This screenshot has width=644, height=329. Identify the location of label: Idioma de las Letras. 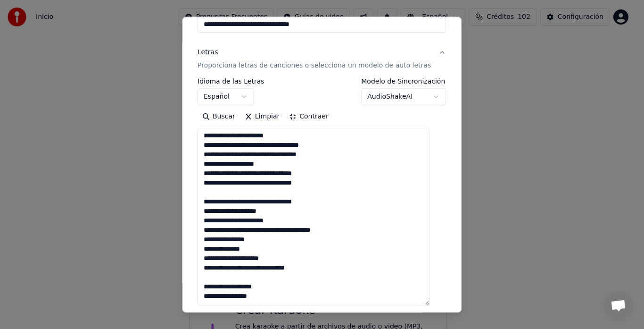
(231, 82).